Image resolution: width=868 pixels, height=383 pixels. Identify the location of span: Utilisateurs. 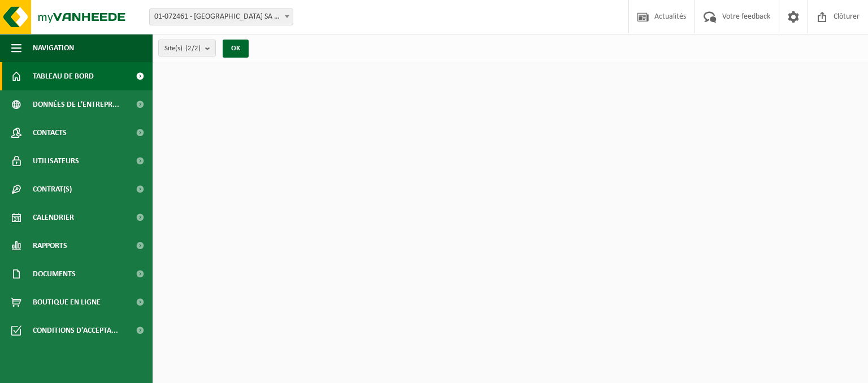
(56, 161).